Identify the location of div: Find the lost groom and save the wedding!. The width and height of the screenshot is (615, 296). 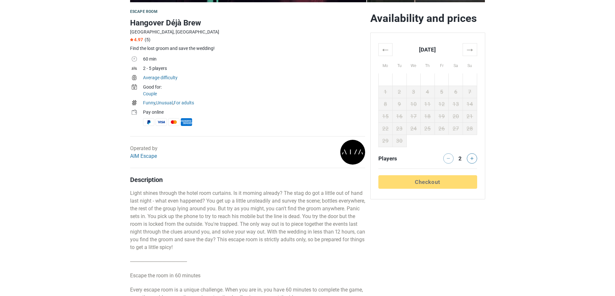
(247, 48).